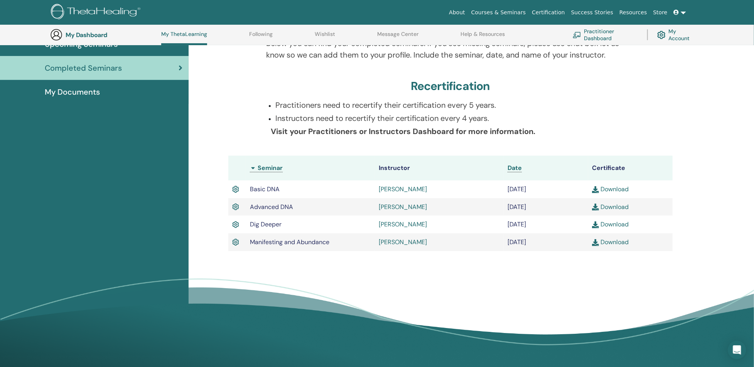 The width and height of the screenshot is (754, 367). What do you see at coordinates (631, 168) in the screenshot?
I see `th: Certificate` at bounding box center [631, 168].